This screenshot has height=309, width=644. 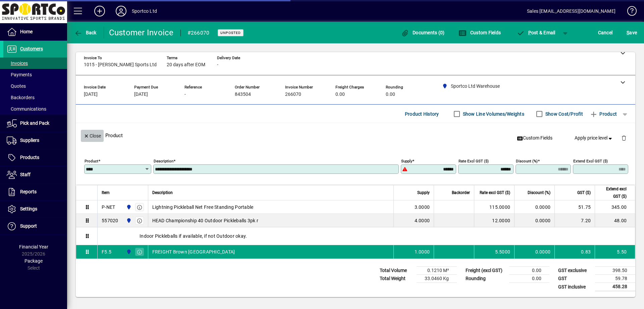 What do you see at coordinates (205, 221) in the screenshot?
I see `span: HEAD Championship 40 Outdoor Pickleballs 3pk r` at bounding box center [205, 221].